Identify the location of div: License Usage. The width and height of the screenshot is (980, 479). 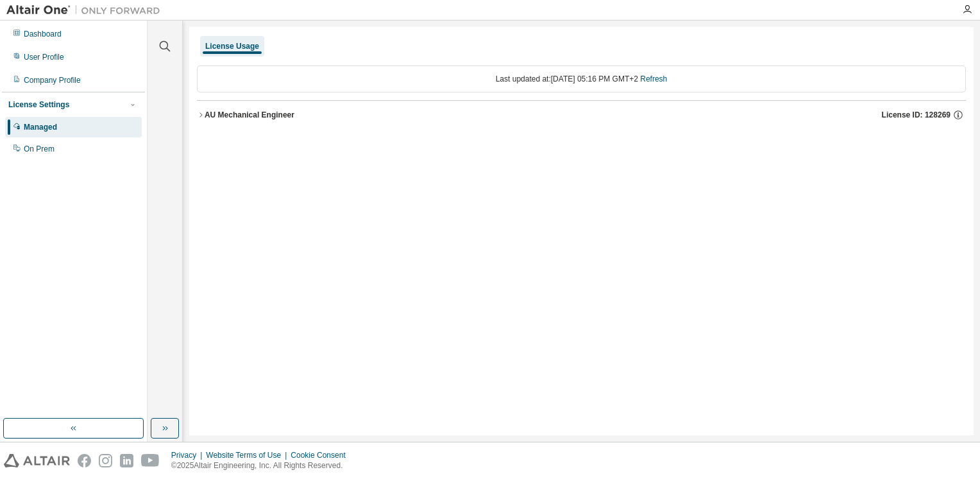
(232, 46).